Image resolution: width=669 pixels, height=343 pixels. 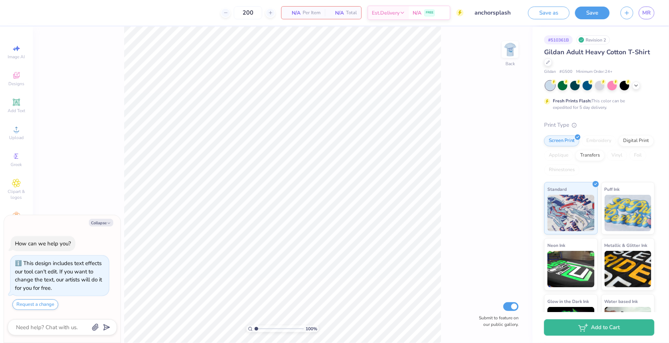 What do you see at coordinates (572, 101) in the screenshot?
I see `strong: Fresh Prints Flash:` at bounding box center [572, 101].